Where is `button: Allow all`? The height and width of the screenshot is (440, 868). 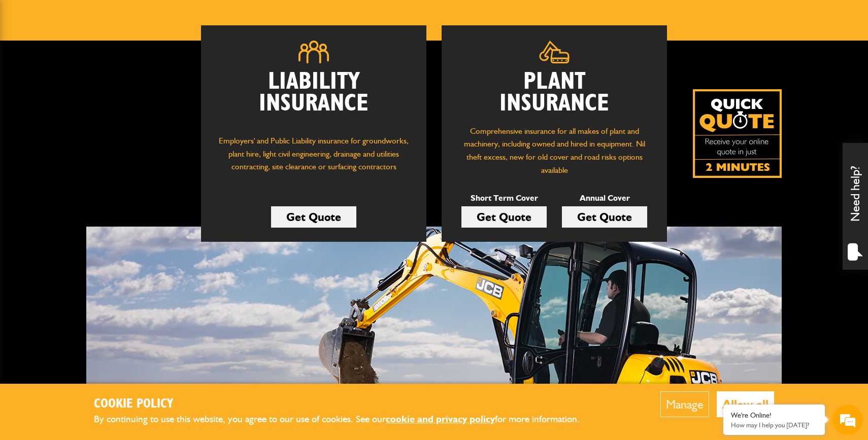 button: Allow all is located at coordinates (745, 404).